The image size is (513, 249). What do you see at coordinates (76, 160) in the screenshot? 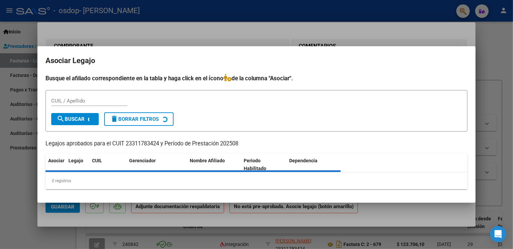
I see `span: Legajo` at bounding box center [76, 160].